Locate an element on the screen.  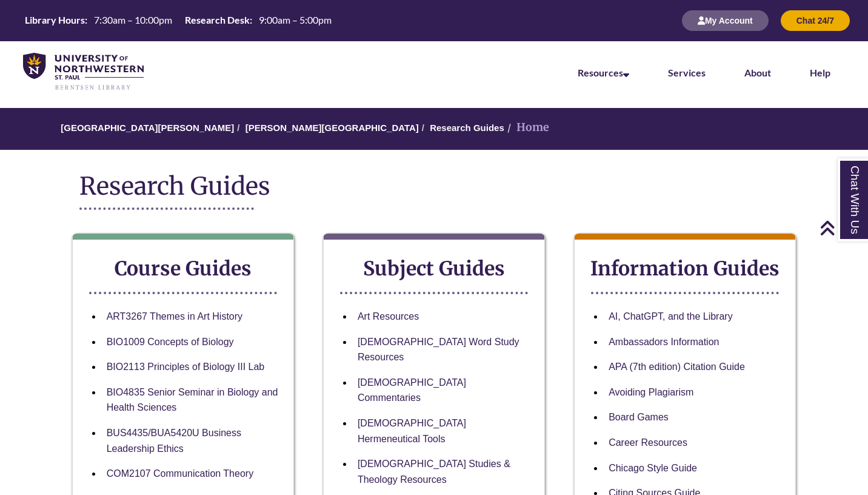
a: BUS4435/BUA5420U Business Leadership Ethics is located at coordinates (174, 440).